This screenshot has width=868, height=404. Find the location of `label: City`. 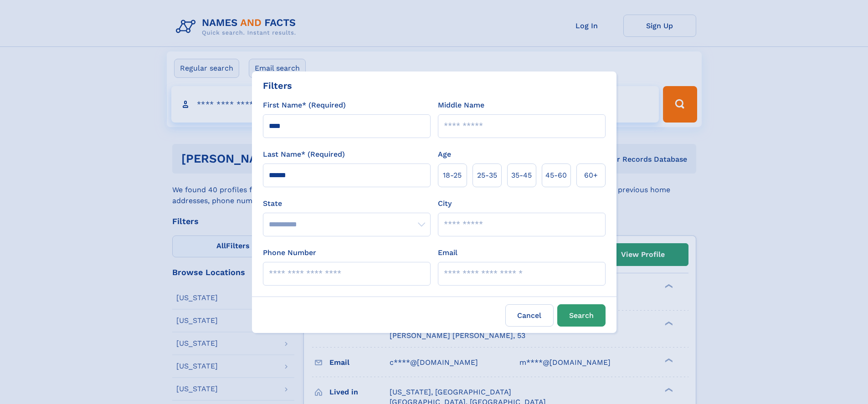

label: City is located at coordinates (445, 204).